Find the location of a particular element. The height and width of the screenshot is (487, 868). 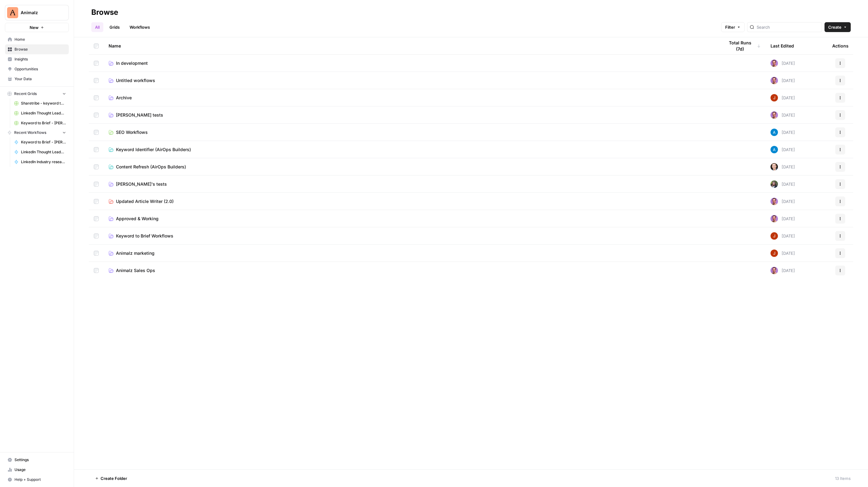

span: Animalz is located at coordinates (39, 13).